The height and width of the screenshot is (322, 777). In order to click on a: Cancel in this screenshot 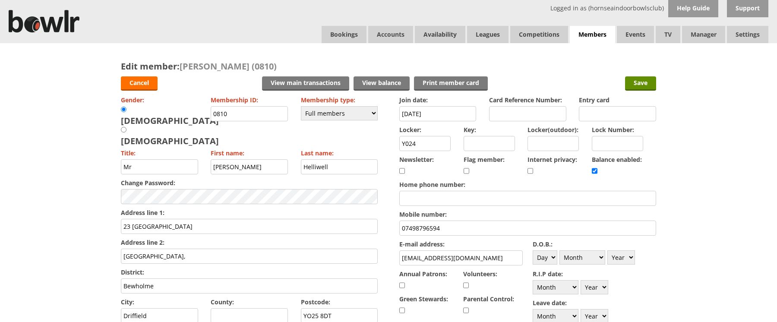, I will do `click(139, 83)`.